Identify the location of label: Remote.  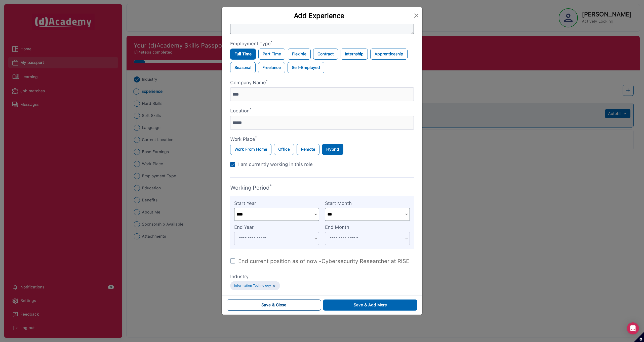
(308, 149).